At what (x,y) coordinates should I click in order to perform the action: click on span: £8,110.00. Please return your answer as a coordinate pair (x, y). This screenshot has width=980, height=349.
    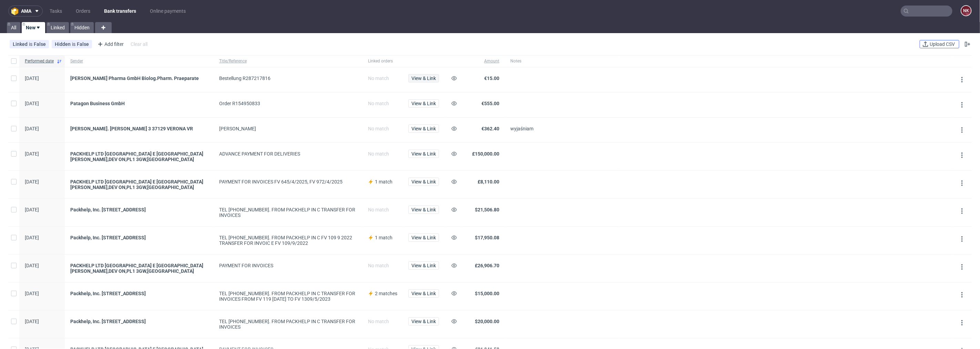
    Looking at the image, I should click on (488, 182).